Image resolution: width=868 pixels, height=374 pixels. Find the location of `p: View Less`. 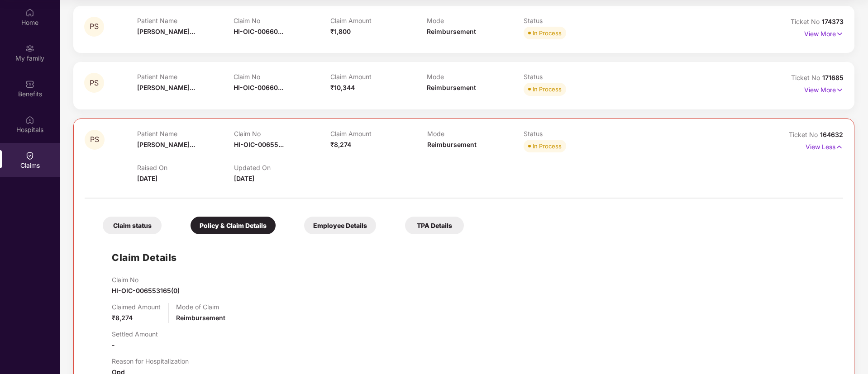

p: View Less is located at coordinates (824, 146).